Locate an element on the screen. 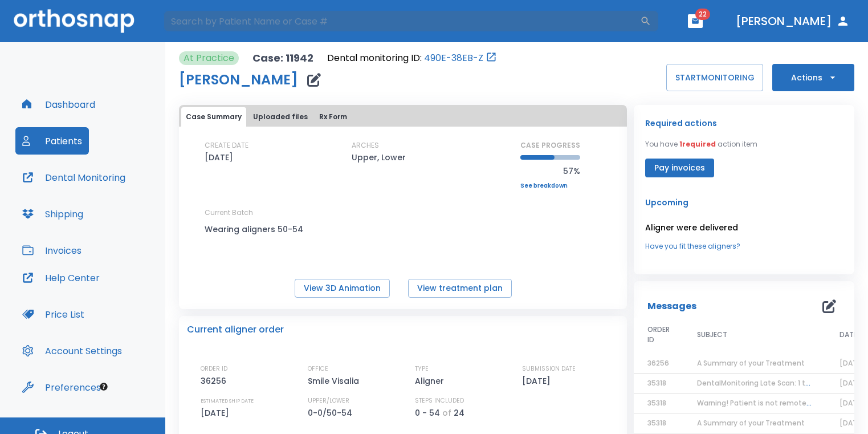 Image resolution: width=868 pixels, height=434 pixels. p: 24 is located at coordinates (459, 413).